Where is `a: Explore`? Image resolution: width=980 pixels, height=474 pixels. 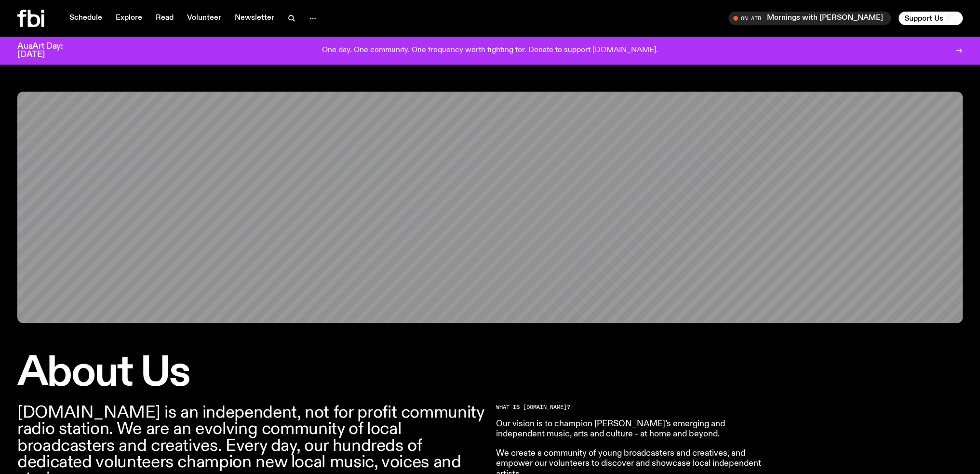
a: Explore is located at coordinates (129, 18).